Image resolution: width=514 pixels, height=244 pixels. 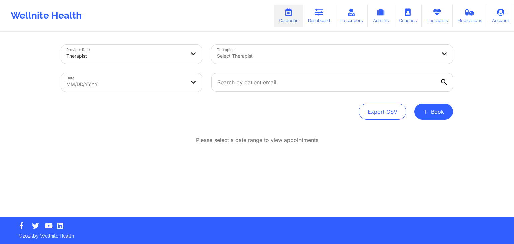 I want to click on a: Account, so click(x=501, y=16).